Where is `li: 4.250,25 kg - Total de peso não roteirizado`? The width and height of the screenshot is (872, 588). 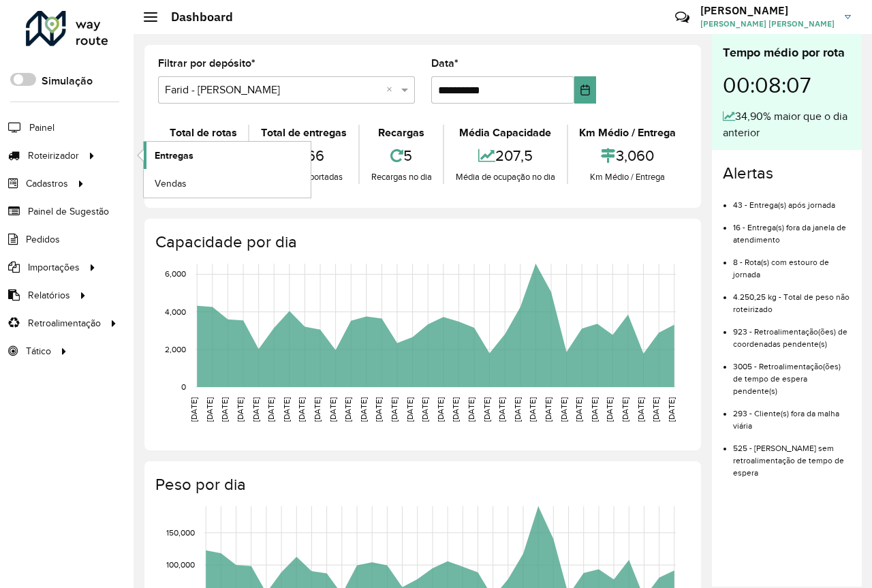
li: 4.250,25 kg - Total de peso não roteirizado is located at coordinates (791, 297).